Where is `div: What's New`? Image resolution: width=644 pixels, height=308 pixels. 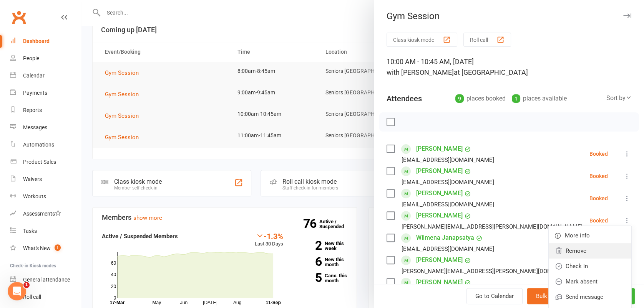 div: What's New is located at coordinates (37, 248).